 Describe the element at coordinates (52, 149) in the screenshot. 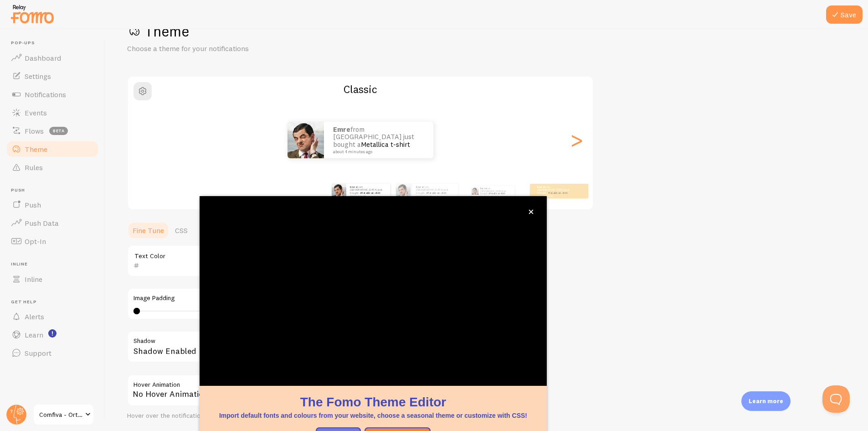

I see `a: Theme` at that location.